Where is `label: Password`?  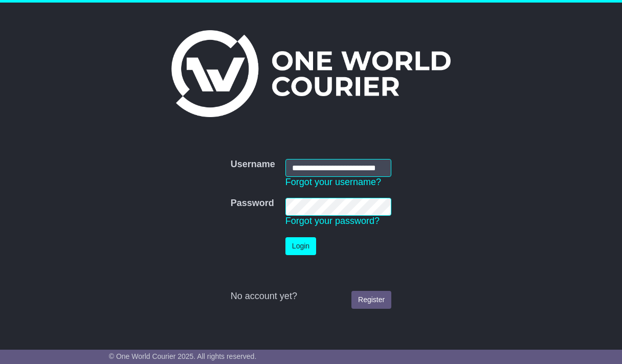
label: Password is located at coordinates (252, 203).